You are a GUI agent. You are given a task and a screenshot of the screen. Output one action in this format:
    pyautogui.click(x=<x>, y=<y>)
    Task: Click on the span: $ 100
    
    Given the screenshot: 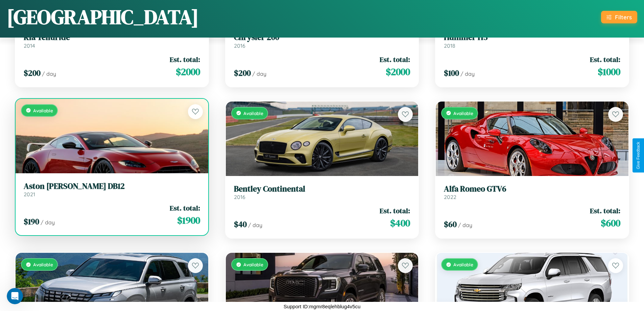 What is the action you would take?
    pyautogui.click(x=452, y=73)
    